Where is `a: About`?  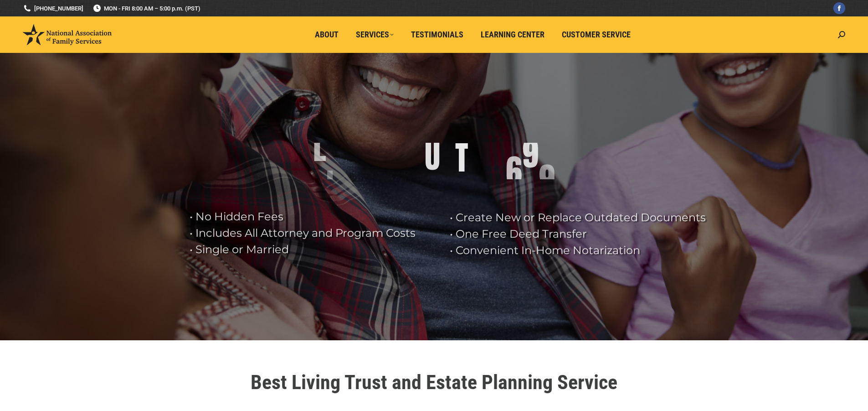
a: About is located at coordinates (327, 35).